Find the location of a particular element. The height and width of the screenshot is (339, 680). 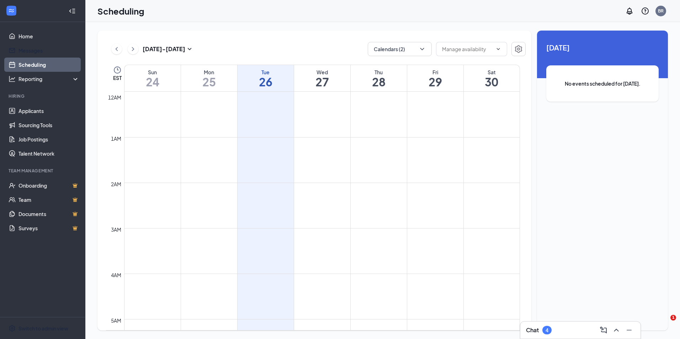

h3: Chat is located at coordinates (533, 331).